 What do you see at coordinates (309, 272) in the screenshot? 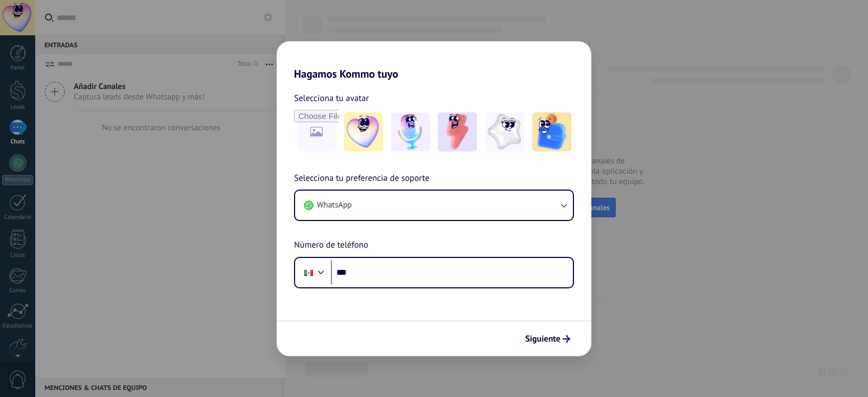
I see `div: Mexico: + 52` at bounding box center [309, 272].